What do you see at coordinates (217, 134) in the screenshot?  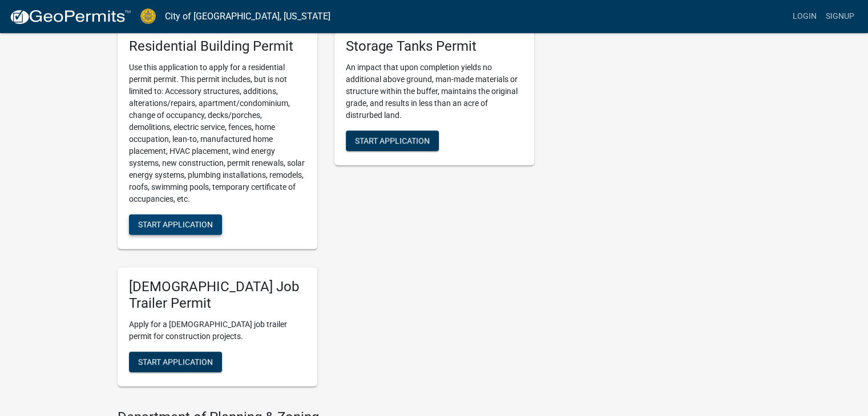 I see `p: Use this application to apply for a residential permit permit. This permit includes, but is not l...` at bounding box center [217, 134].